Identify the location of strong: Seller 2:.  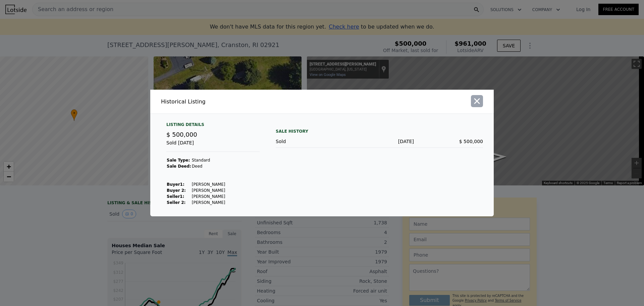
(176, 202).